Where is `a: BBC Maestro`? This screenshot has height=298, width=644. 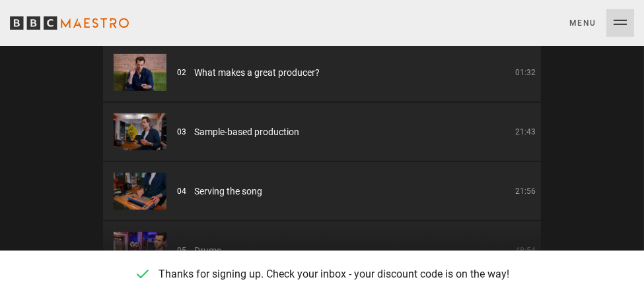 a: BBC Maestro is located at coordinates (69, 23).